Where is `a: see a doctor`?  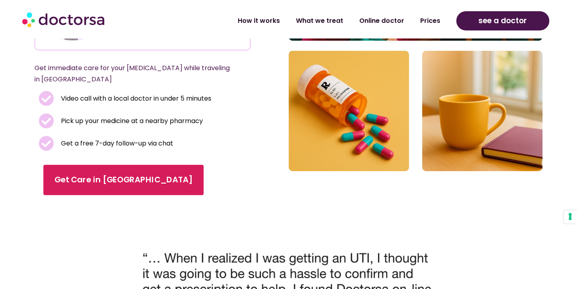 a: see a doctor is located at coordinates (503, 21).